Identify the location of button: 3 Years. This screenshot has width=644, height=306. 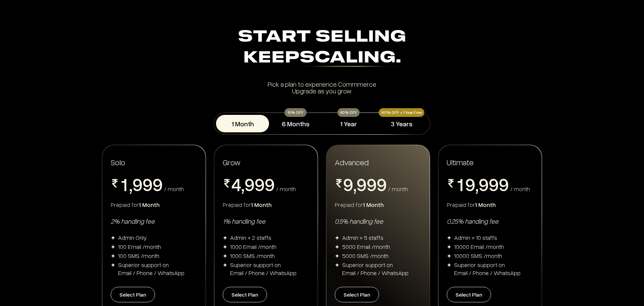
(402, 123).